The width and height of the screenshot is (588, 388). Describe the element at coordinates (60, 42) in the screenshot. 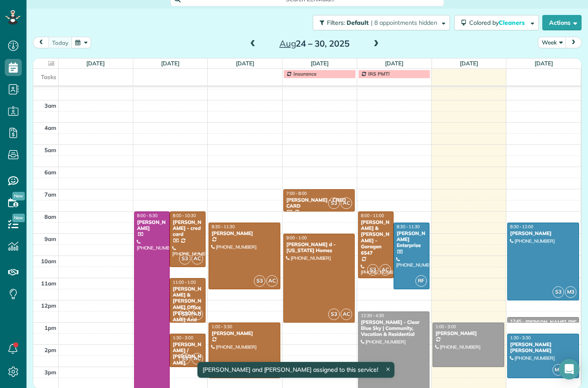

I see `button: today` at that location.